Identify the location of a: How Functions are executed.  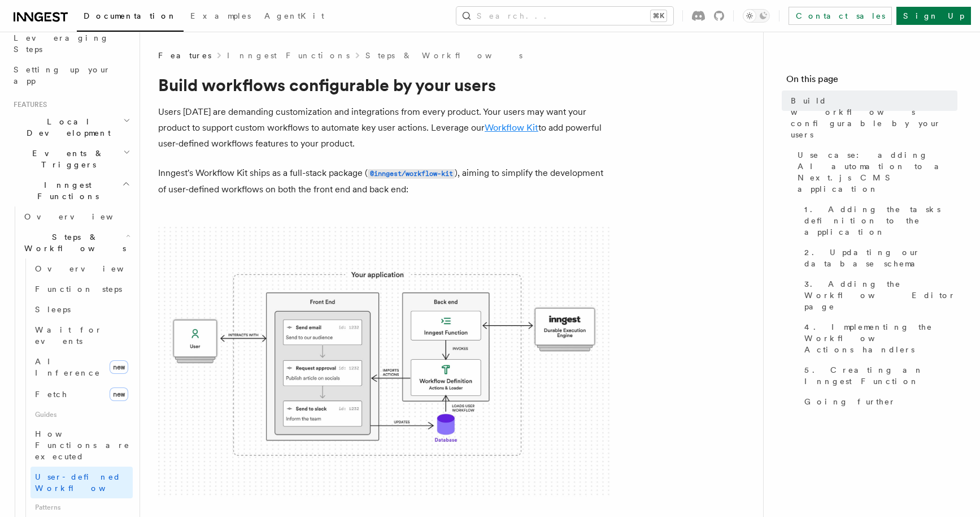
(82, 444).